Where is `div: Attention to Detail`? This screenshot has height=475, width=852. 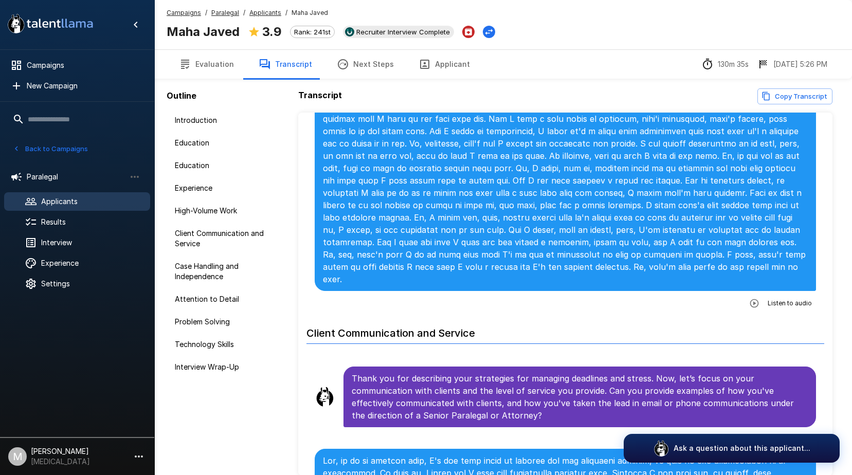 div: Attention to Detail is located at coordinates (226, 299).